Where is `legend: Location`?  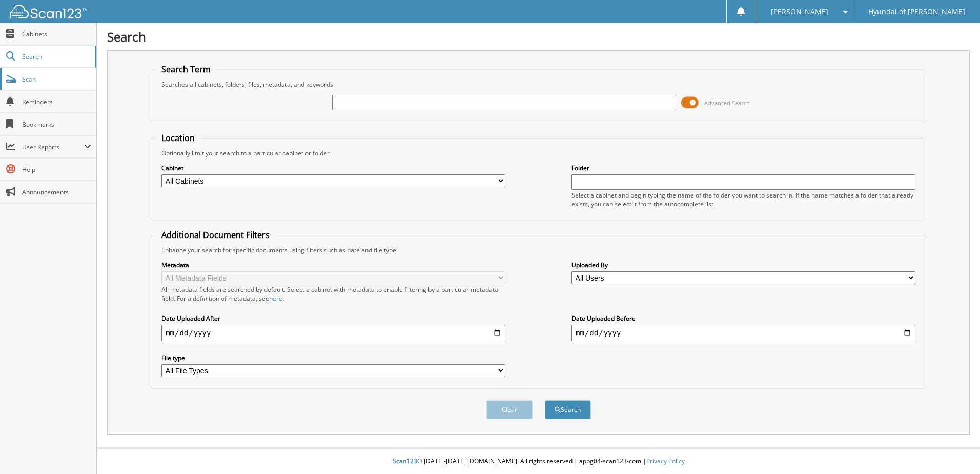 legend: Location is located at coordinates (178, 138).